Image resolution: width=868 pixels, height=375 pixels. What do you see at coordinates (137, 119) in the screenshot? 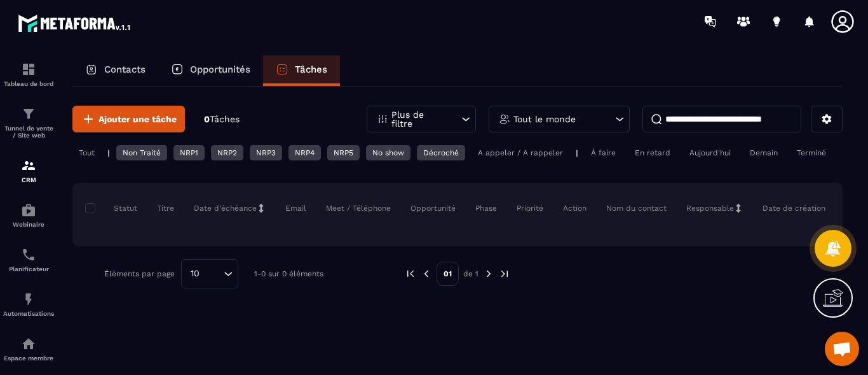
I see `span: Ajouter une tâche` at bounding box center [137, 119].